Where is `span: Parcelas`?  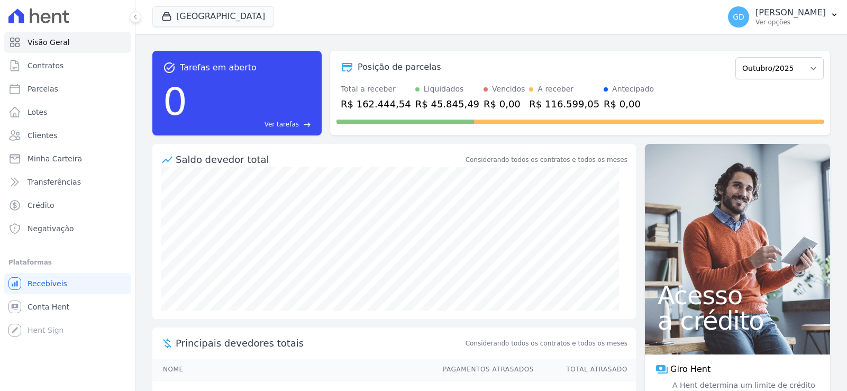 span: Parcelas is located at coordinates (43, 89).